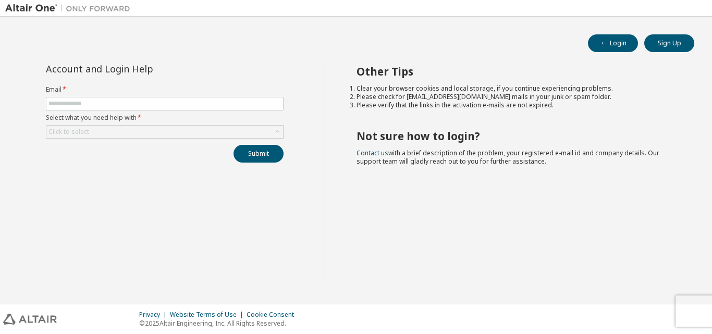 This screenshot has height=334, width=712. What do you see at coordinates (165, 118) in the screenshot?
I see `label: Select what you need help with` at bounding box center [165, 118].